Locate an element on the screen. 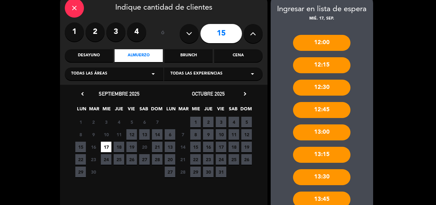  span: 16 is located at coordinates (208, 147).